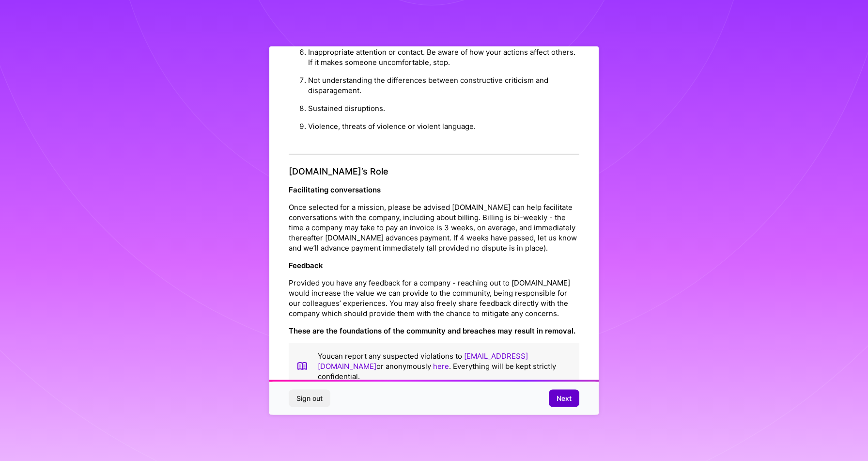 The height and width of the screenshot is (461, 868). I want to click on p: You can report any suspected violations to or anonymously . Everything will be kept strictly conf..., so click(445, 366).